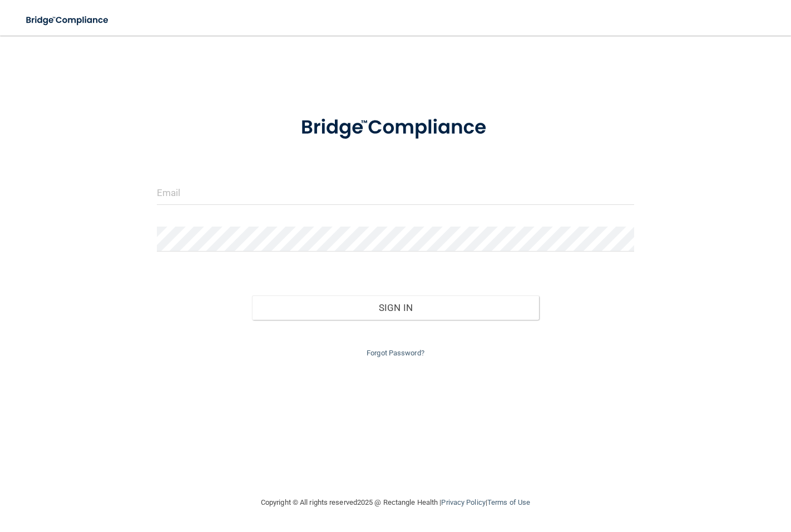 The width and height of the screenshot is (791, 532). Describe the element at coordinates (462, 502) in the screenshot. I see `a: Privacy Policy` at that location.